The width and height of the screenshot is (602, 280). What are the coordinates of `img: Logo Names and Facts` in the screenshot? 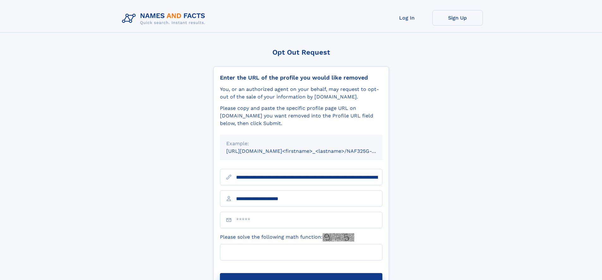 It's located at (165, 19).